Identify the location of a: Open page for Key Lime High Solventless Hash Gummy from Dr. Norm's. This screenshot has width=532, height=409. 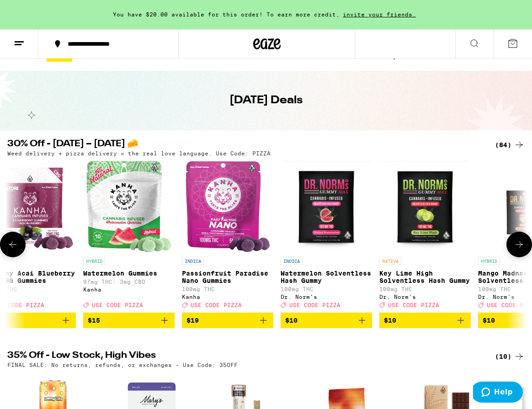
(425, 237).